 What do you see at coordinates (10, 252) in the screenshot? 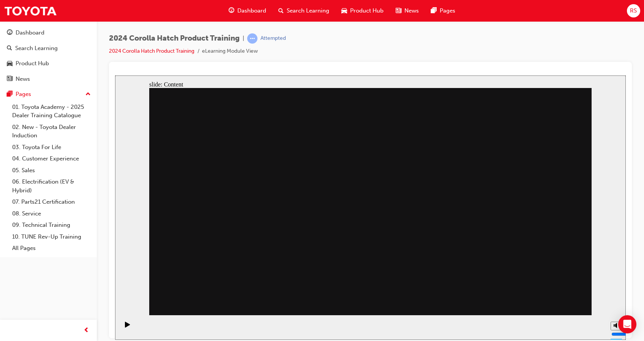
I see `div: playback controls` at bounding box center [10, 252].